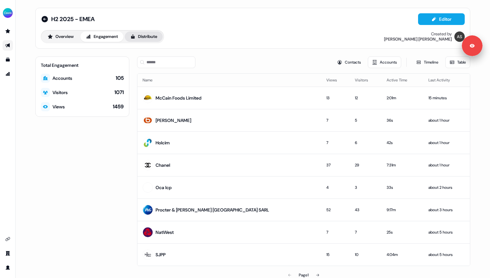 The image size is (490, 278). Describe the element at coordinates (62, 78) in the screenshot. I see `div: Accounts` at that location.